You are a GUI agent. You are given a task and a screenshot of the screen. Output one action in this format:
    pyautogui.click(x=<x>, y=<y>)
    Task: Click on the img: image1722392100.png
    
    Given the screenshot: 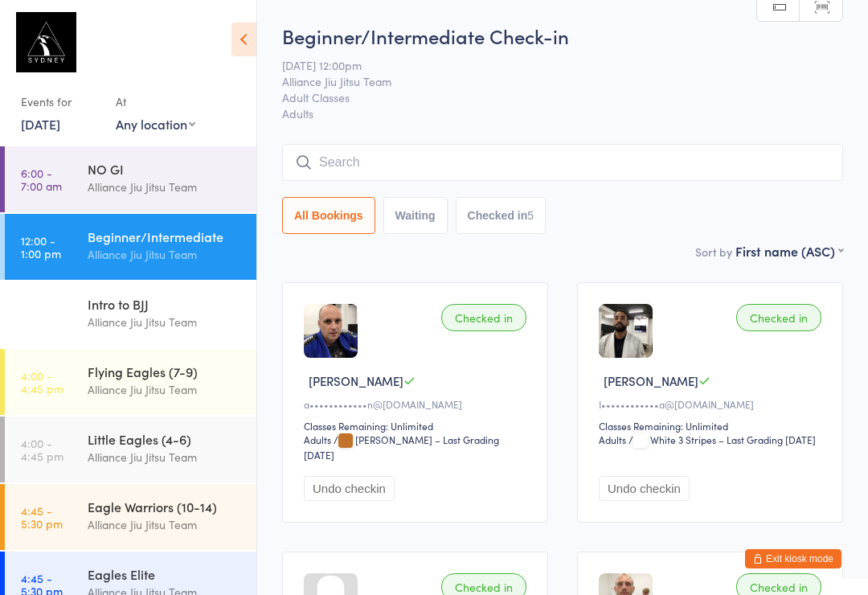 What is the action you would take?
    pyautogui.click(x=331, y=331)
    